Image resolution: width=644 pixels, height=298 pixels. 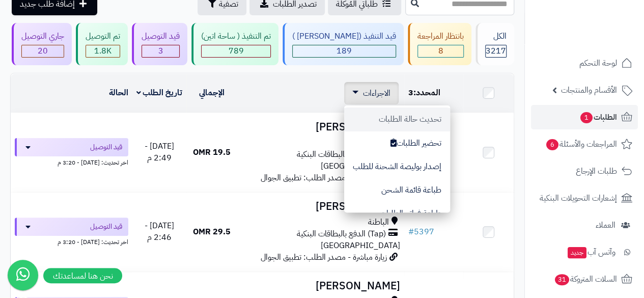 What do you see at coordinates (160, 36) in the screenshot?
I see `div: قيد التوصيل` at bounding box center [160, 36].